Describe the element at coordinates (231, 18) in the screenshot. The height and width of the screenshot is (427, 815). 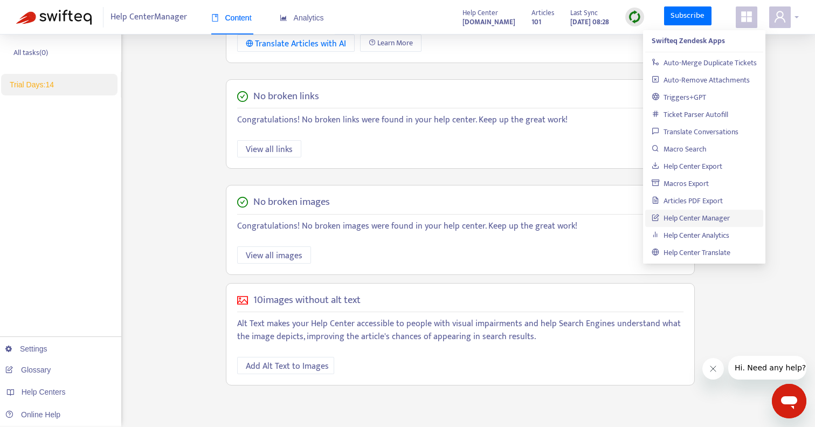
I see `span: Content` at that location.